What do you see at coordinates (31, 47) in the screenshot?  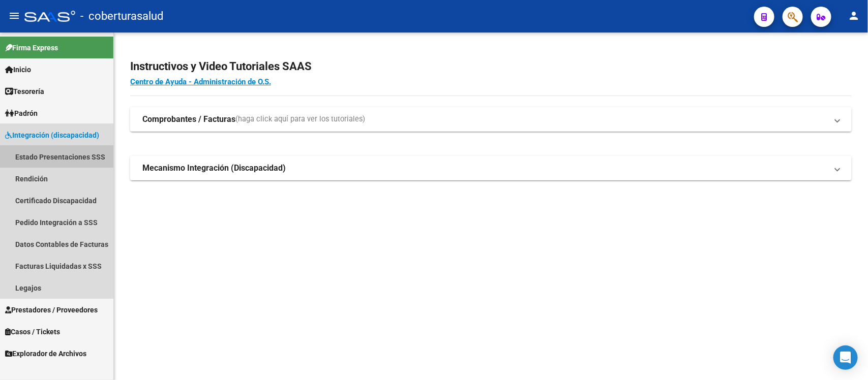 I see `span: Firma Express` at bounding box center [31, 47].